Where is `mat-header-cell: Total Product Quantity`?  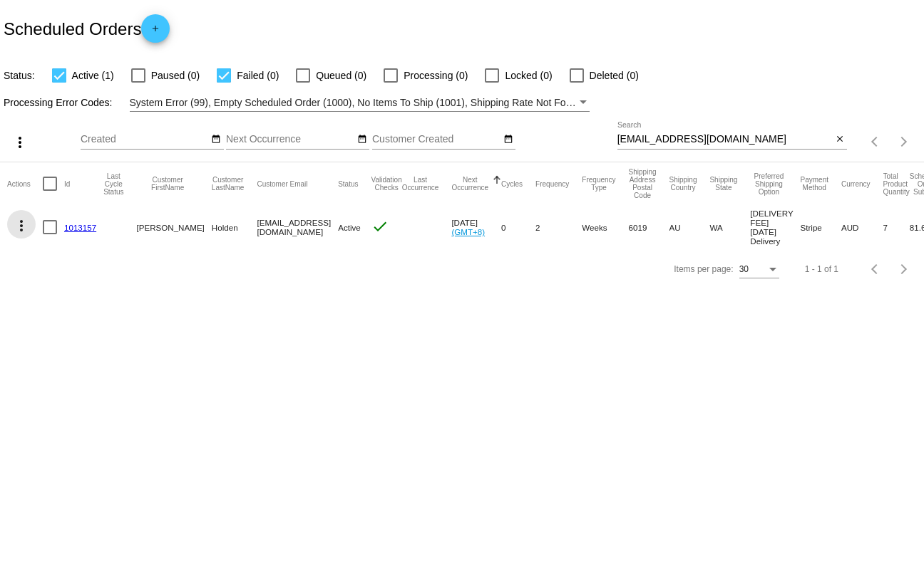
mat-header-cell: Total Product Quantity is located at coordinates (896, 184).